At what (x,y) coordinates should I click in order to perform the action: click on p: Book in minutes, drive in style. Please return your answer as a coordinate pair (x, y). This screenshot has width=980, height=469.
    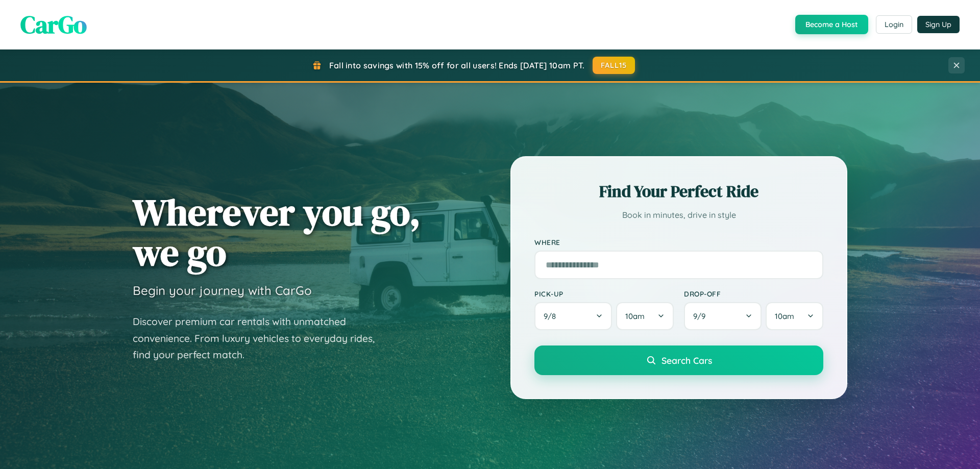
    Looking at the image, I should click on (679, 215).